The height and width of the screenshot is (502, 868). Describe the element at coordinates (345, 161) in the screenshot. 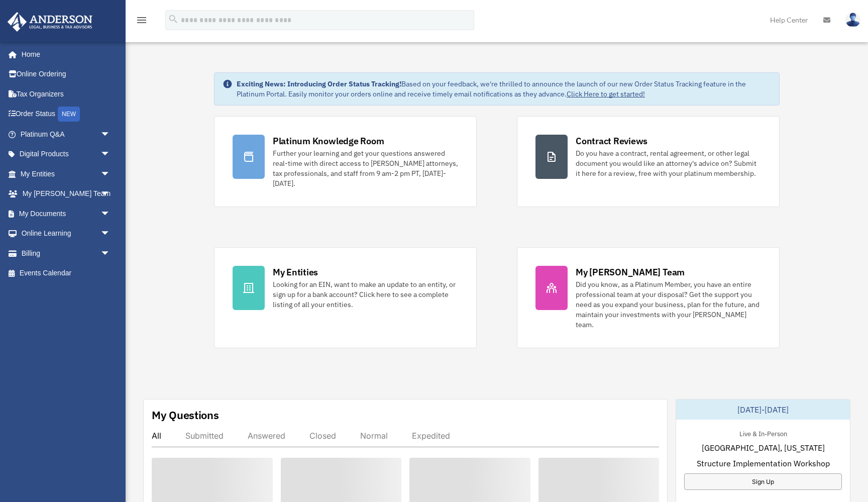

I see `a: Platinum Knowledge Room Further your learning and get your questions answered real-time with dire...` at that location.